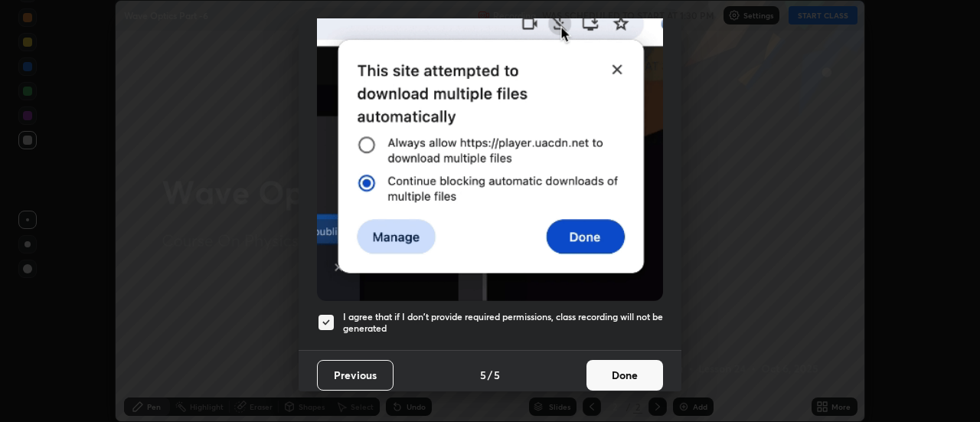 The height and width of the screenshot is (422, 980). Describe the element at coordinates (624, 376) in the screenshot. I see `button: Done` at that location.